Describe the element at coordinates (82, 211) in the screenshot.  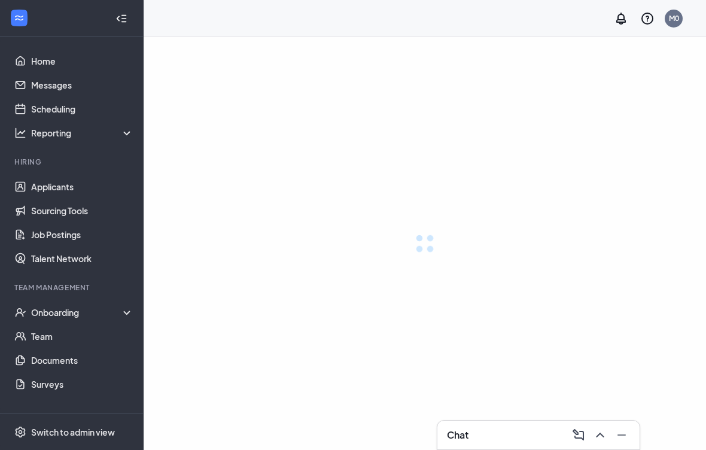
I see `a: Sourcing Tools` at that location.